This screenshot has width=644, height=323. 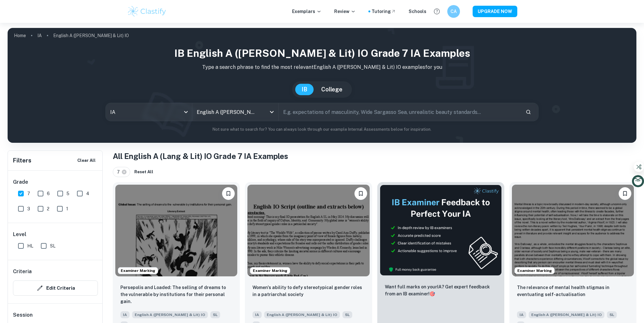 I want to click on button: CA, so click(x=454, y=11).